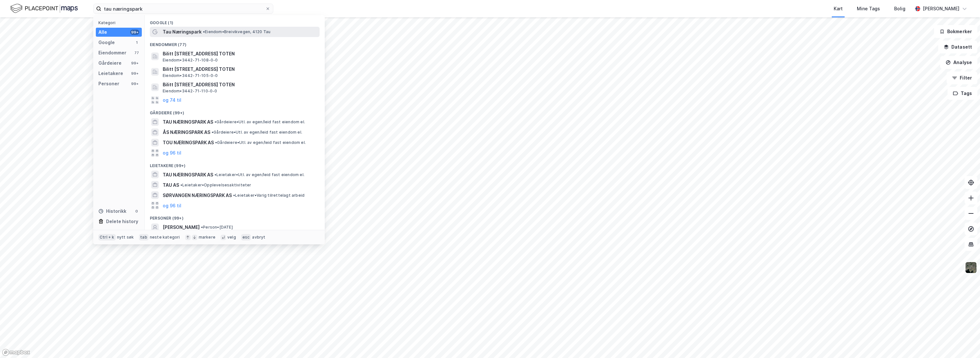  I want to click on button: Analyse, so click(959, 63).